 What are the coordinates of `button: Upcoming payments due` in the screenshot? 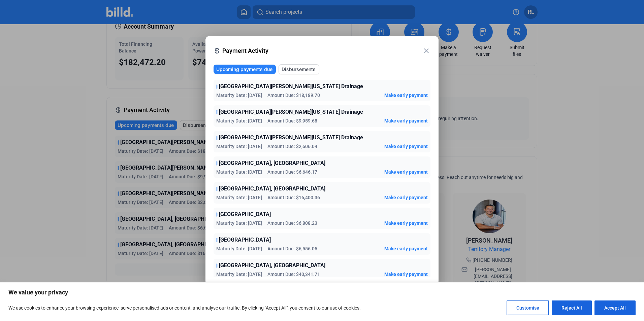 It's located at (244, 70).